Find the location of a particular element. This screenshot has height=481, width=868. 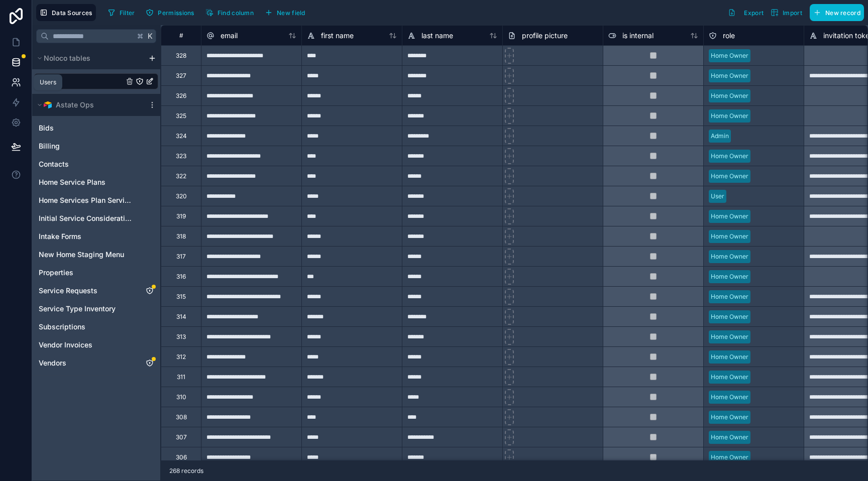

div: 316 is located at coordinates (181, 277).